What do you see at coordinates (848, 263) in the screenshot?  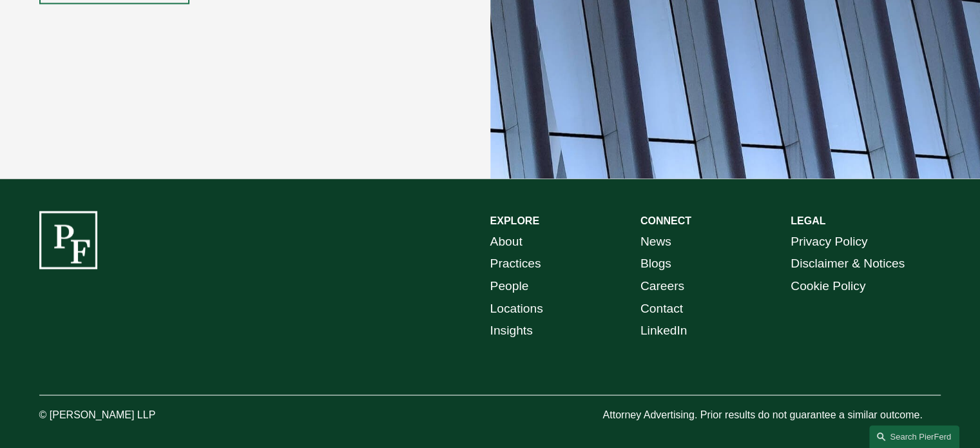 I see `a: Disclaimer & Notices` at bounding box center [848, 263].